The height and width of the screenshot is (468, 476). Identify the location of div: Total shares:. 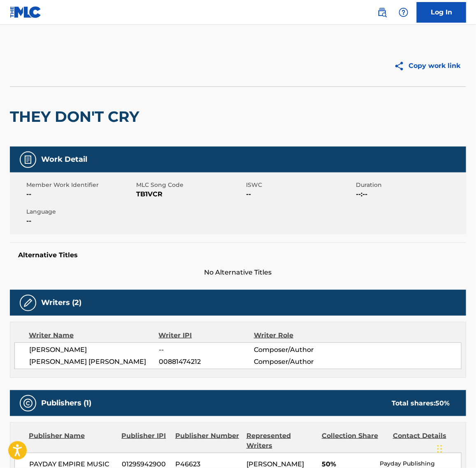
(420, 403).